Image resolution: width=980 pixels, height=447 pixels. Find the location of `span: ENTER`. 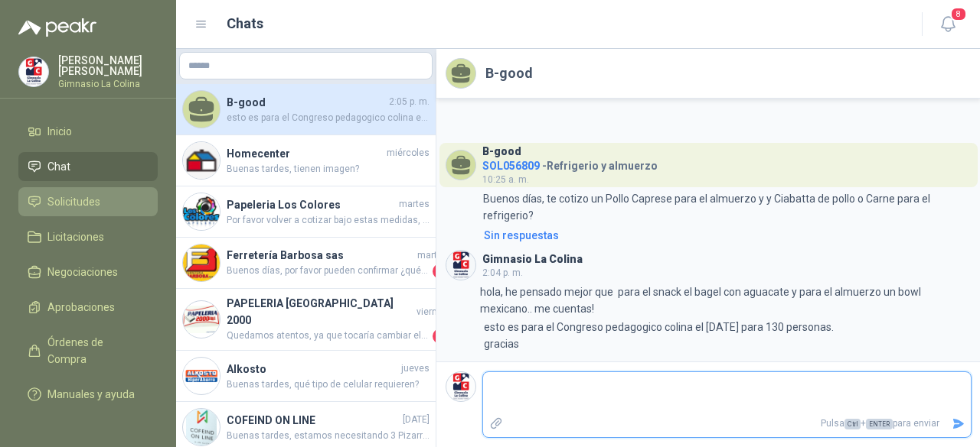

span: ENTER is located at coordinates (879, 424).